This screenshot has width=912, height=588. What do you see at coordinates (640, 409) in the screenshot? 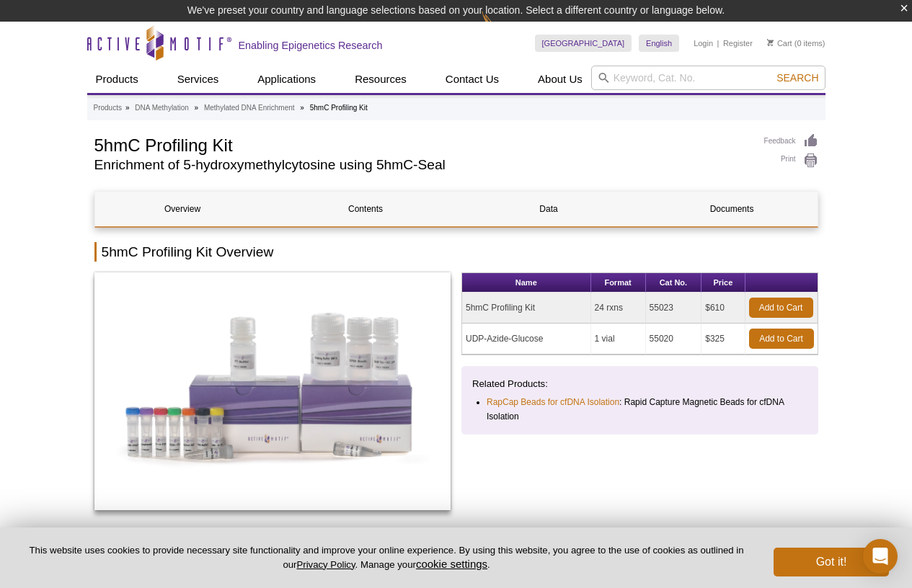
I see `li: : Rapid Capture Magnetic Beads for cfDNA Isolation` at bounding box center [640, 409].